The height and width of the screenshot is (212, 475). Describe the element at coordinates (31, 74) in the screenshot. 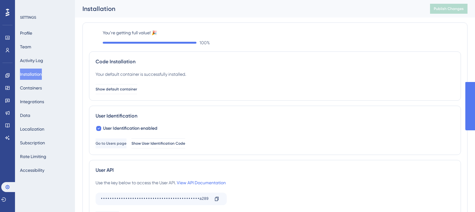

I see `button: Installation` at that location.